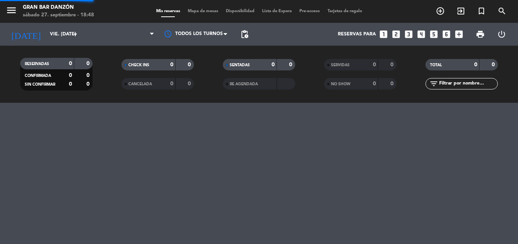 The image size is (518, 244). What do you see at coordinates (341, 84) in the screenshot?
I see `span: NO SHOW` at bounding box center [341, 84].